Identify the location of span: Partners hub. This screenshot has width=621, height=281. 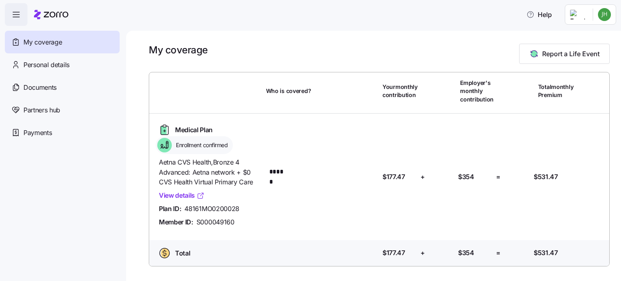
(42, 110).